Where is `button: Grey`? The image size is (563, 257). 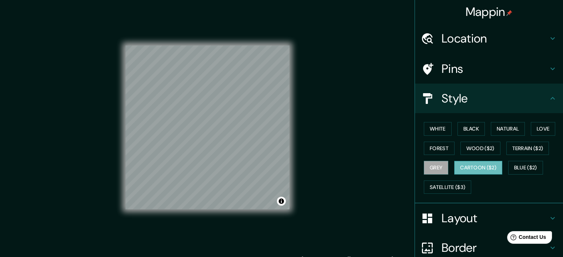 button: Grey is located at coordinates (436, 168).